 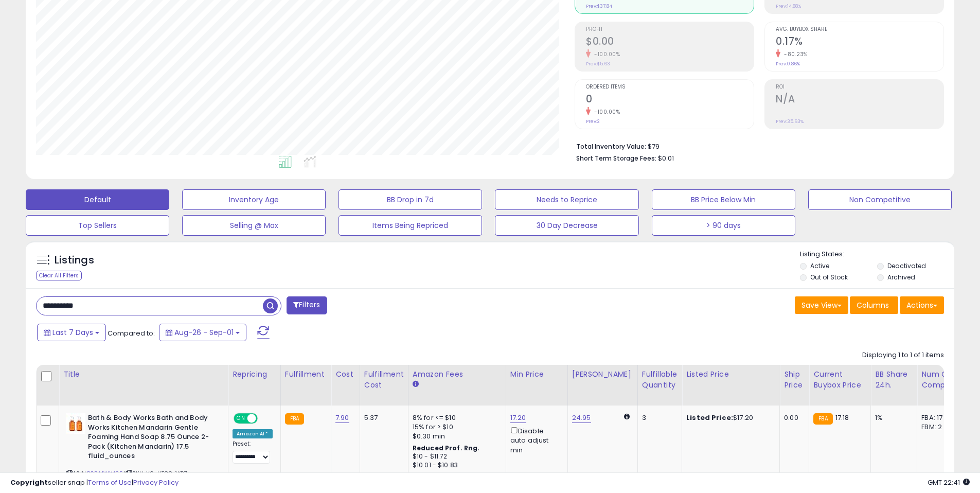 What do you see at coordinates (724, 225) in the screenshot?
I see `button: > 90 days` at bounding box center [724, 225].